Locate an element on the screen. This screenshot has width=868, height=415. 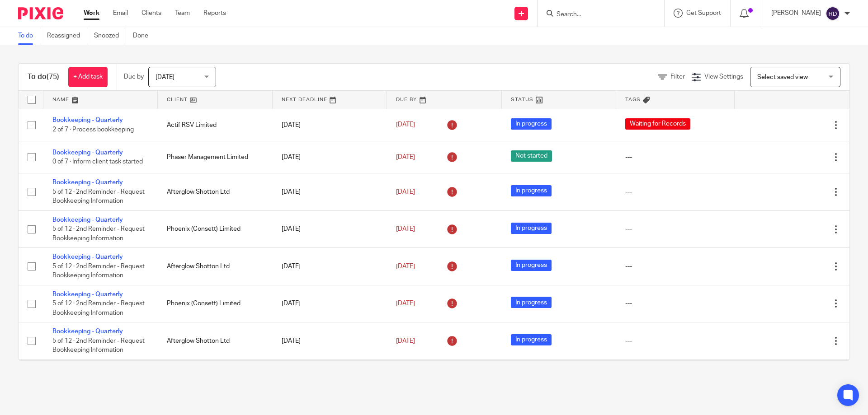
span: 2 of 7 · Process bookkeeping is located at coordinates (93, 129).